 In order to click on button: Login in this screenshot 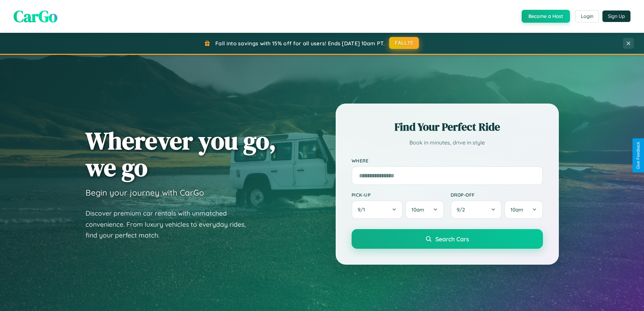, I will do `click(586, 16)`.